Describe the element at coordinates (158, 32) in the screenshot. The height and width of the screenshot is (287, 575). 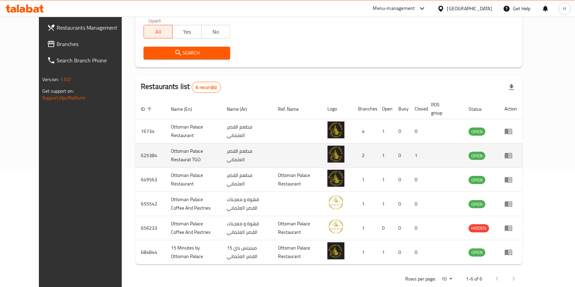
I see `span: All` at that location.